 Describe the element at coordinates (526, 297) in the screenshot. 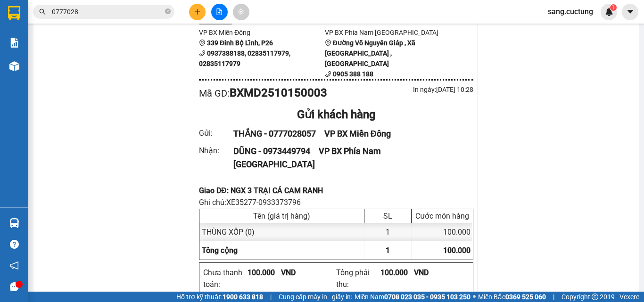

I see `strong: 0369 525 060` at that location.